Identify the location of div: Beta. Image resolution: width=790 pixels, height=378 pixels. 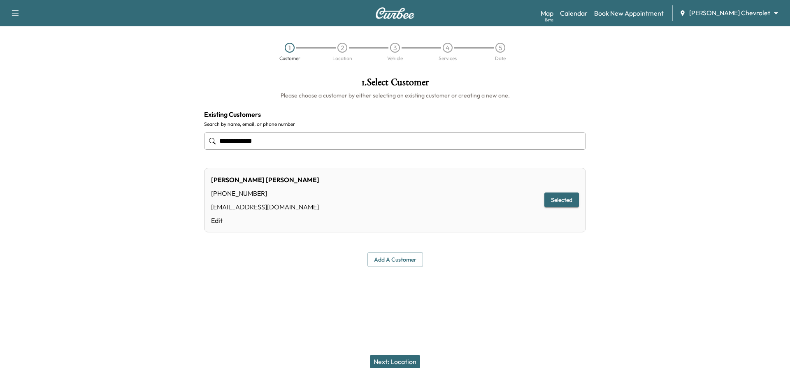
(549, 20).